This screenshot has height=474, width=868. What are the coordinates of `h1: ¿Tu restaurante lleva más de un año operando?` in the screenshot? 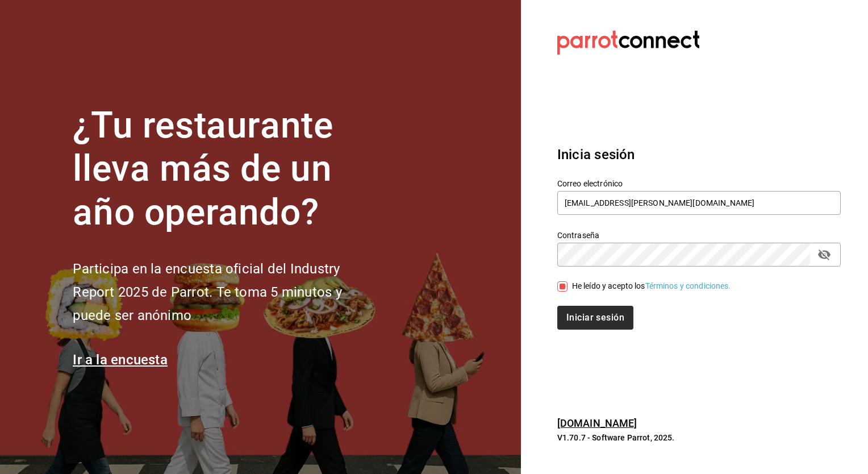 It's located at (226, 170).